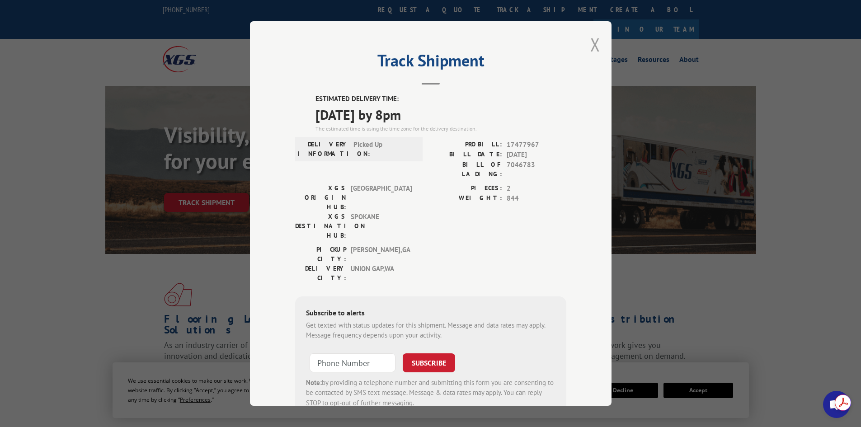  I want to click on label: XGS DESTINATION HUB:, so click(321, 226).